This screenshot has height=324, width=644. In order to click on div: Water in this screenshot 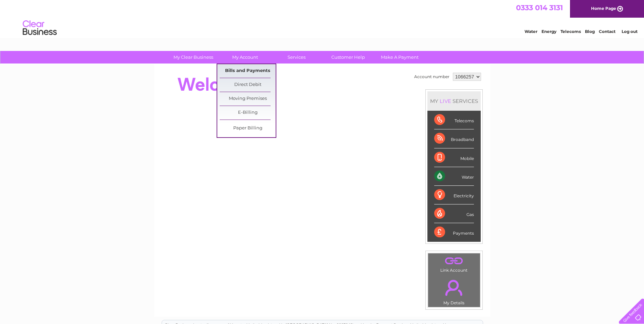, I will do `click(454, 177)`.